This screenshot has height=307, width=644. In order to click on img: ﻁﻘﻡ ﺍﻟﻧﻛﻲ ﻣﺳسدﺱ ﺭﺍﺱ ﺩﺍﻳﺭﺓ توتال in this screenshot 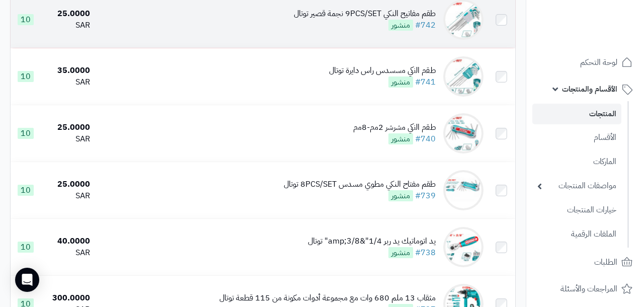, I will do `click(463, 77)`.